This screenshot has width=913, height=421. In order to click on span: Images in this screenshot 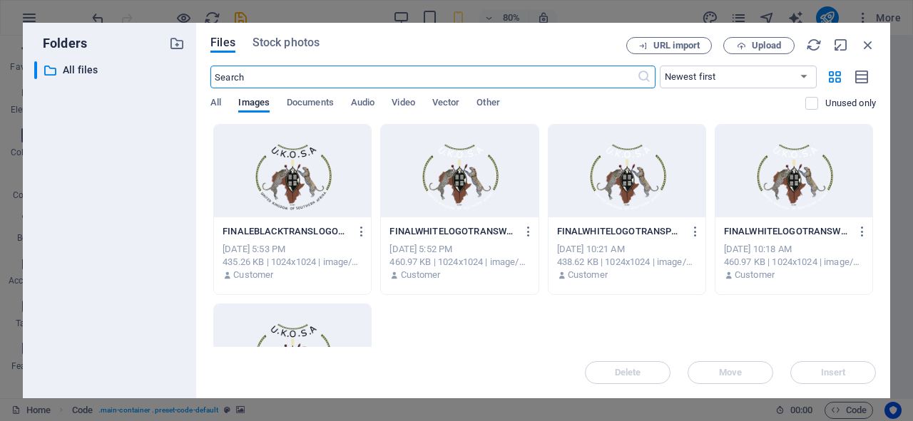, I will do `click(254, 104)`.